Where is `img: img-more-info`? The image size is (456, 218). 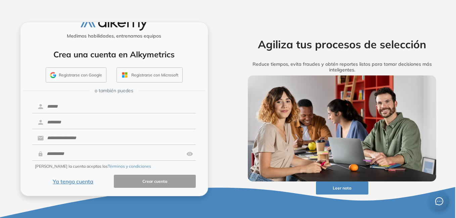 img: img-more-info is located at coordinates (342, 129).